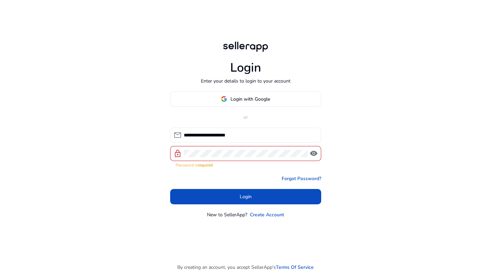 This screenshot has width=491, height=277. What do you see at coordinates (224, 99) in the screenshot?
I see `img: google-logo.svg` at bounding box center [224, 99].